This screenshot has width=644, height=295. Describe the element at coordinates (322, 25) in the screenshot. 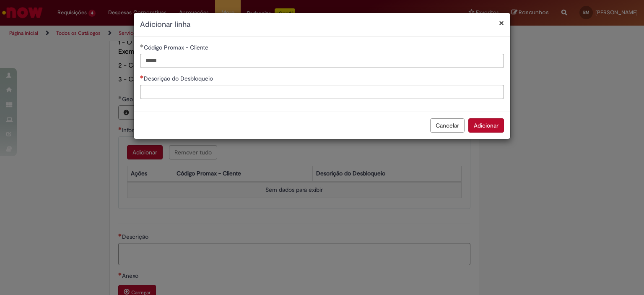

I see `h2: Adicionar linha` at that location.